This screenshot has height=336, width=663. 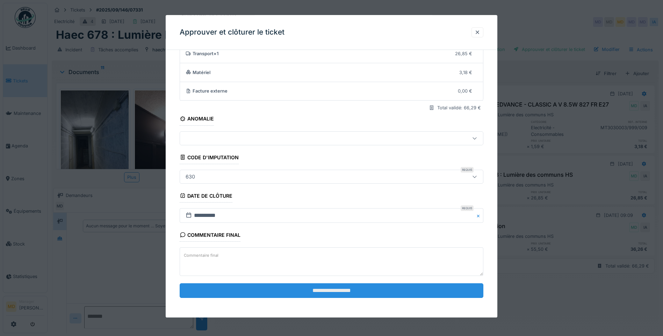 I want to click on div: 0,00 €, so click(x=465, y=91).